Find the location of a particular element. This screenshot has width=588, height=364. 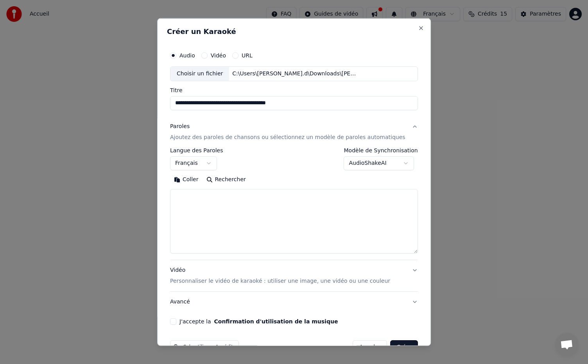

button: Rechercher is located at coordinates (226, 180).